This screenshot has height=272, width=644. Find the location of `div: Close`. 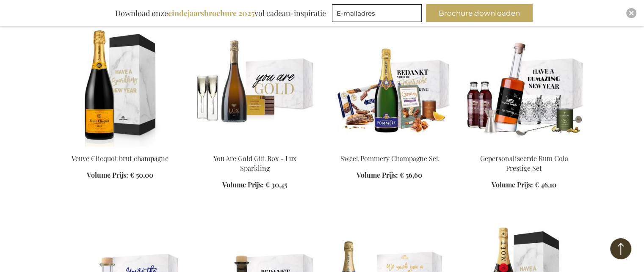

div: Close is located at coordinates (632, 13).